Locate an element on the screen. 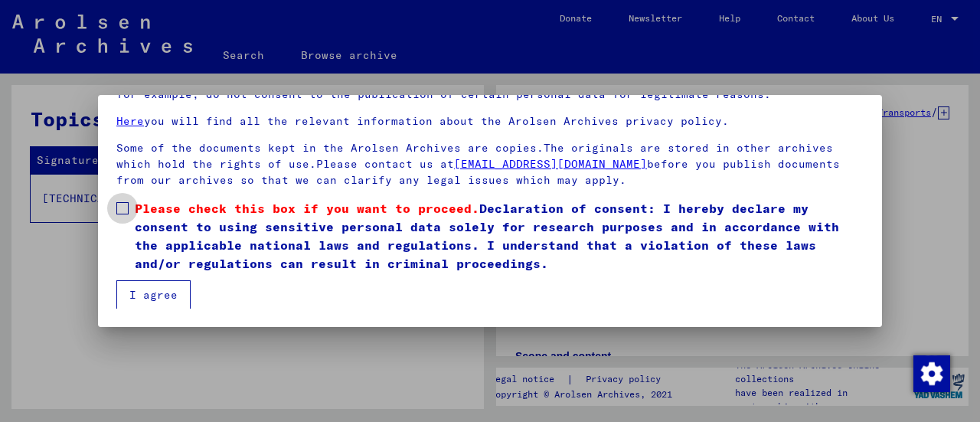  span: Please check this box if you want to proceed. is located at coordinates (307, 208).